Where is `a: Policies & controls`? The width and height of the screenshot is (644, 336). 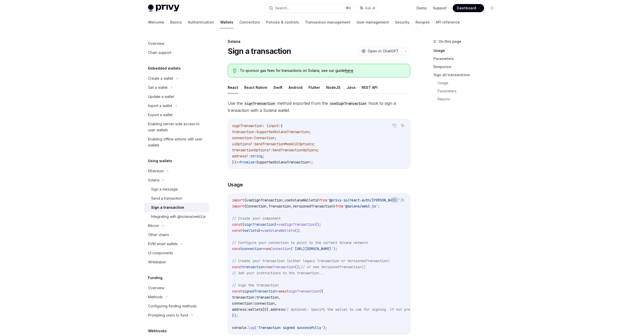 a: Policies & controls is located at coordinates (282, 22).